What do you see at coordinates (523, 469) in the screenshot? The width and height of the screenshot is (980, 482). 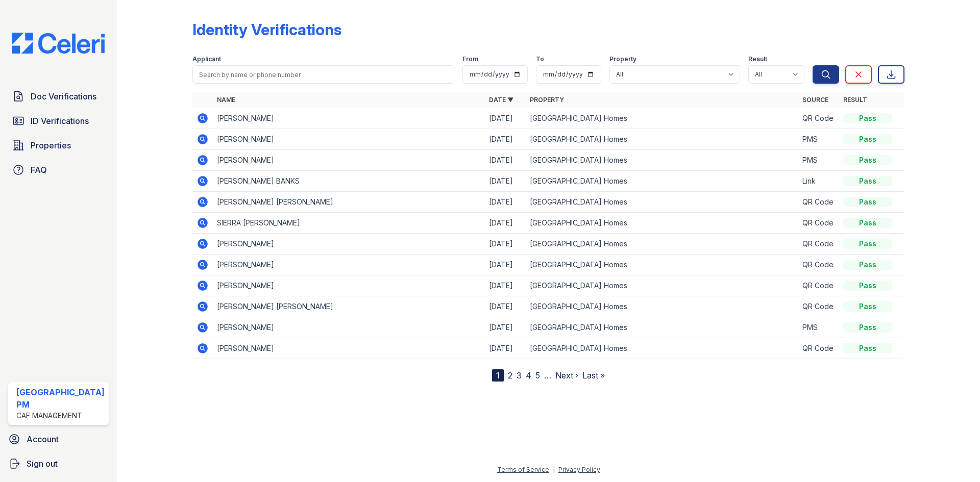 I see `a: Terms of Service` at bounding box center [523, 469].